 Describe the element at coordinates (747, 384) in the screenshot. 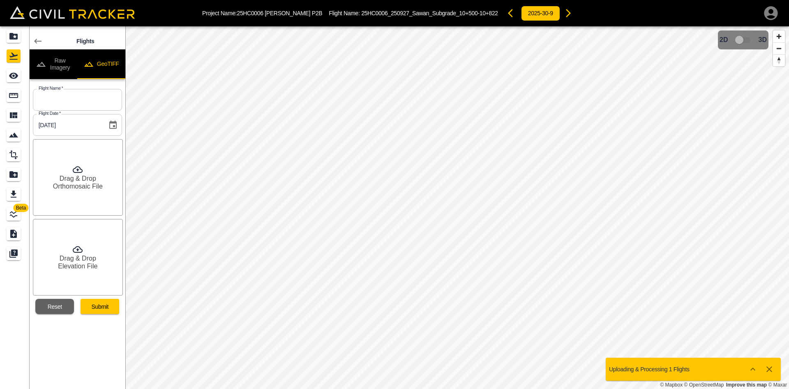

I see `a: Map feedback` at that location.